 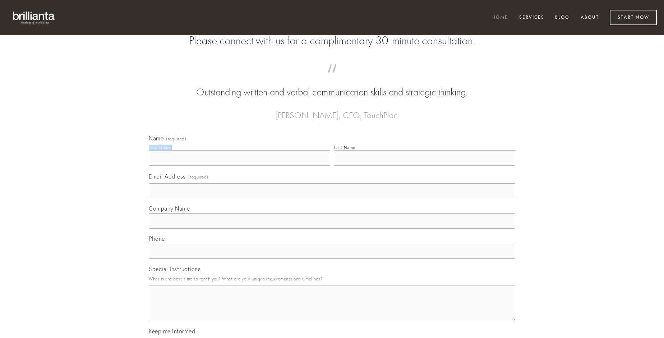 I want to click on a: Services, so click(x=532, y=18).